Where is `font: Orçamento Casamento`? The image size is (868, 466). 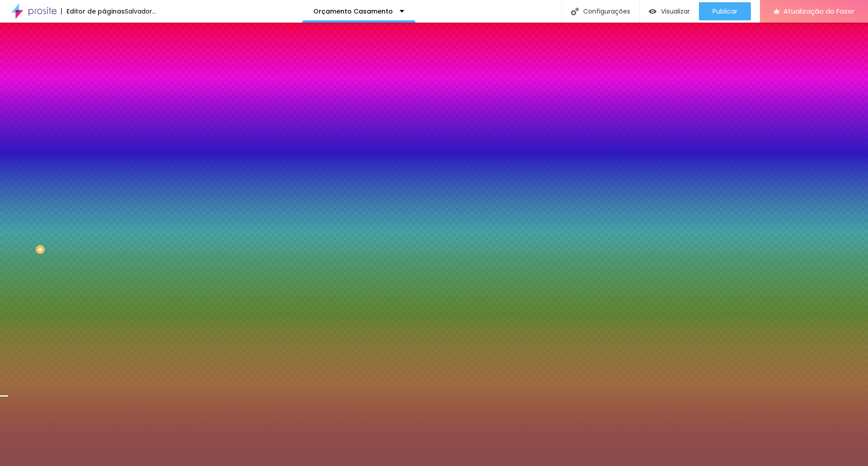 font: Orçamento Casamento is located at coordinates (353, 11).